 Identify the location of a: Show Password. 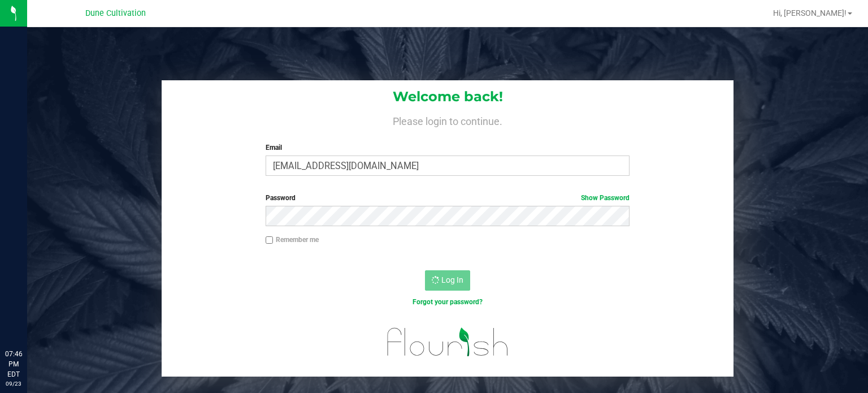
(606, 198).